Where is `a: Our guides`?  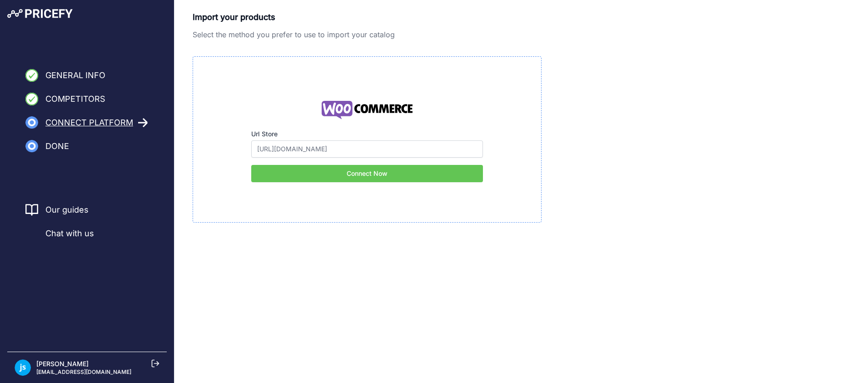 a: Our guides is located at coordinates (67, 210).